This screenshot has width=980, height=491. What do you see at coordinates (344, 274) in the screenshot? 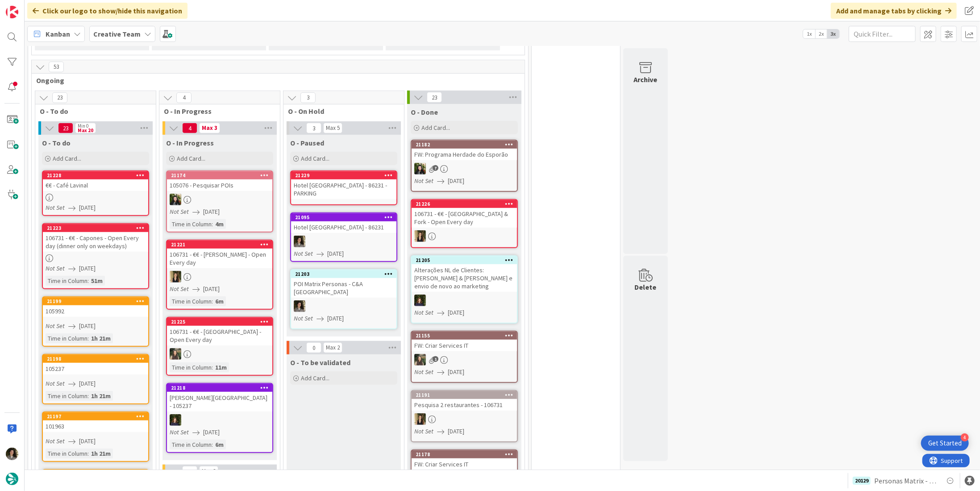
I see `div: 21203` at bounding box center [344, 274].